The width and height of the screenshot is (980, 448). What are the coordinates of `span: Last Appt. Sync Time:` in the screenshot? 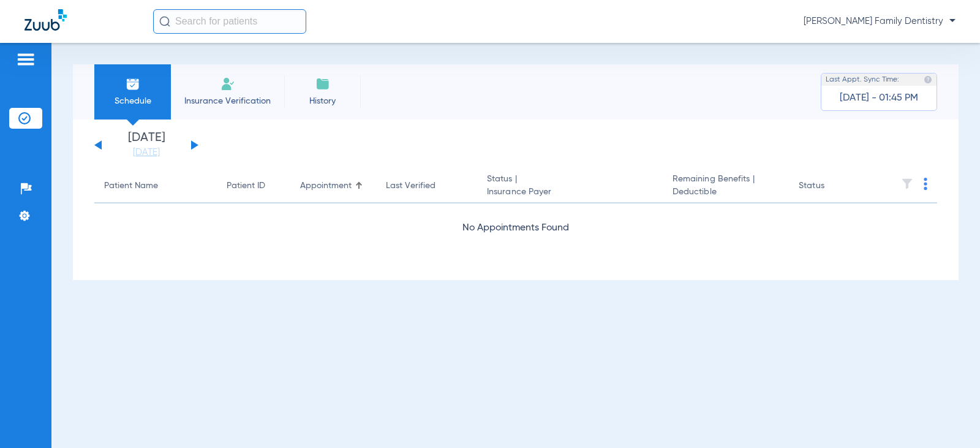 It's located at (862, 79).